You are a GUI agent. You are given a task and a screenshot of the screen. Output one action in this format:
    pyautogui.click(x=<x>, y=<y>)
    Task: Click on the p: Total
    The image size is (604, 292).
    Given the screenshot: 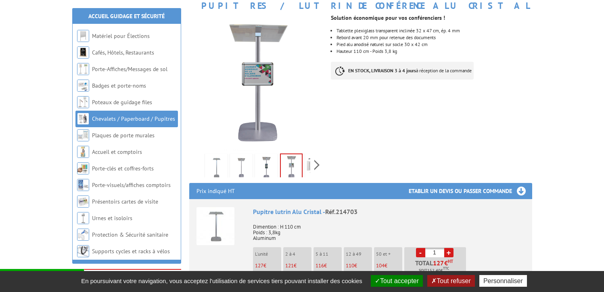 What is the action you would take?
    pyautogui.click(x=436, y=266)
    